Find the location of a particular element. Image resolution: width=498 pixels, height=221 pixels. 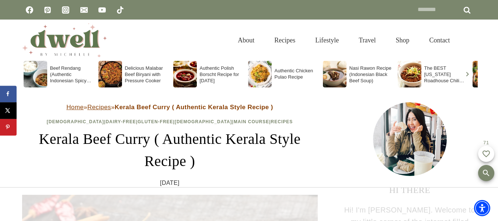

a: Main Course is located at coordinates (251, 122).